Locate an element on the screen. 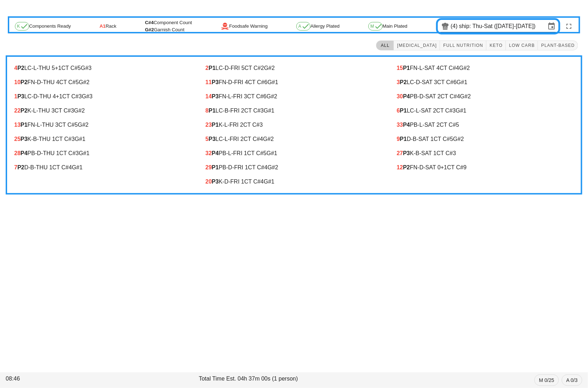 The width and height of the screenshot is (588, 388). span: 28 is located at coordinates (17, 153).